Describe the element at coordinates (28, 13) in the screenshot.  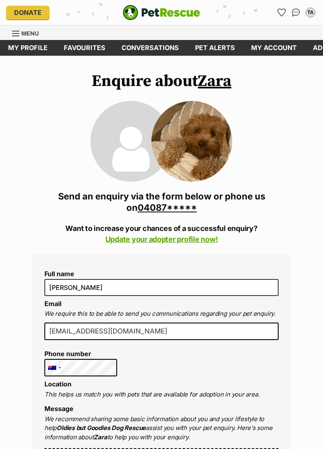
I see `a: Donate` at that location.